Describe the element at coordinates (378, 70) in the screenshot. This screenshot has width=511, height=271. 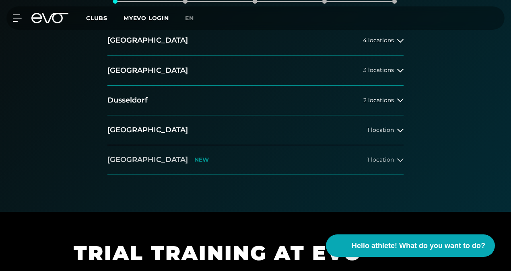
I see `span: 3 locations` at that location.